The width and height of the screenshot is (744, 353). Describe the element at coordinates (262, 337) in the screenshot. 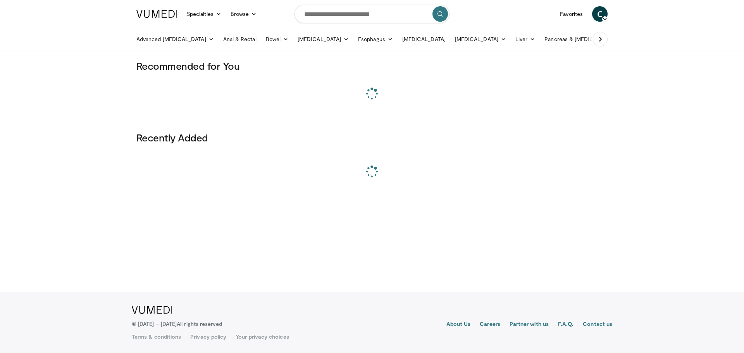

I see `a: Your privacy choices` at that location.